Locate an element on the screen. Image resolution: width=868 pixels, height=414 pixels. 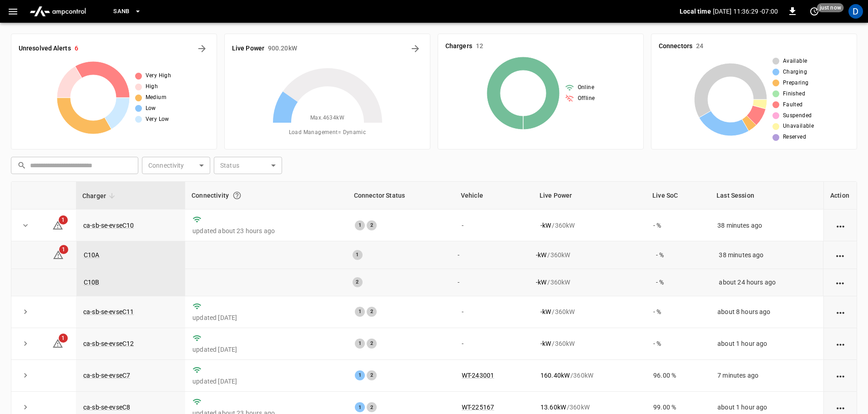
a: ca-sb-se-evseC12 is located at coordinates (108, 344).